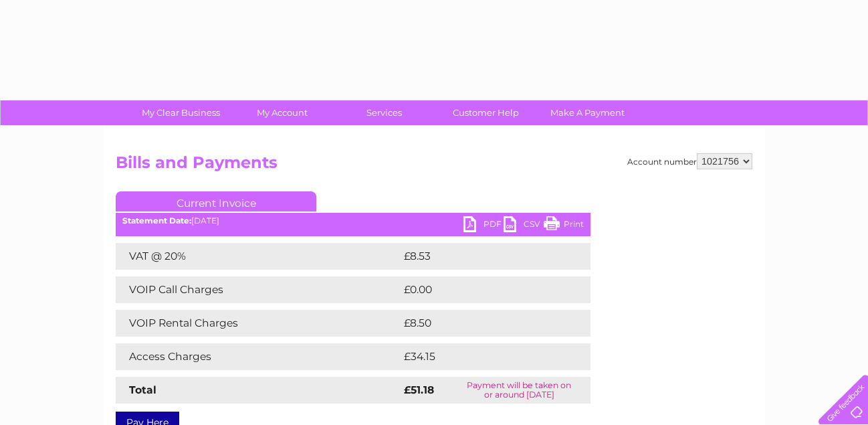 The width and height of the screenshot is (868, 425). What do you see at coordinates (181, 113) in the screenshot?
I see `a: My Clear Business` at bounding box center [181, 113].